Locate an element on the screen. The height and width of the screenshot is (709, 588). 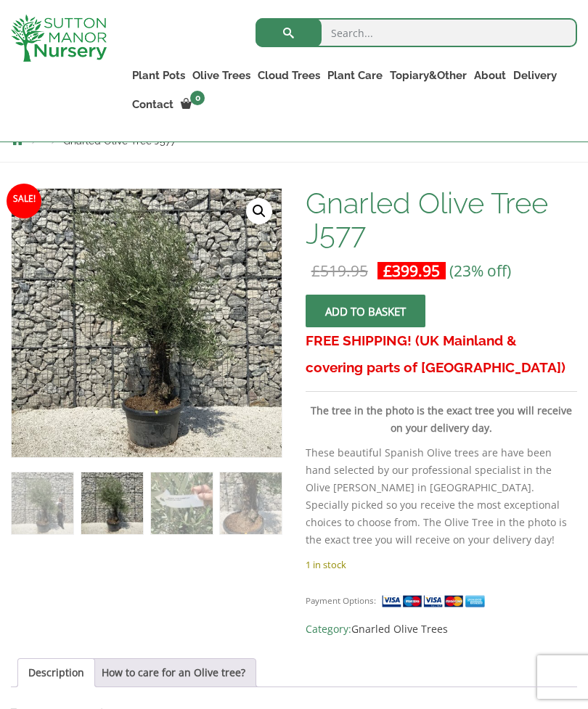
a: Contact is located at coordinates (153, 105).